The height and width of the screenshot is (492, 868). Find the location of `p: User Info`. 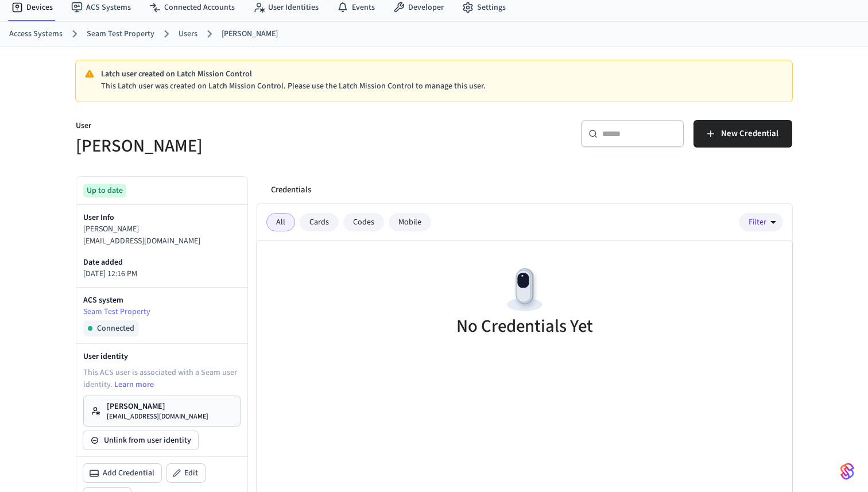

p: User Info is located at coordinates (162, 217).